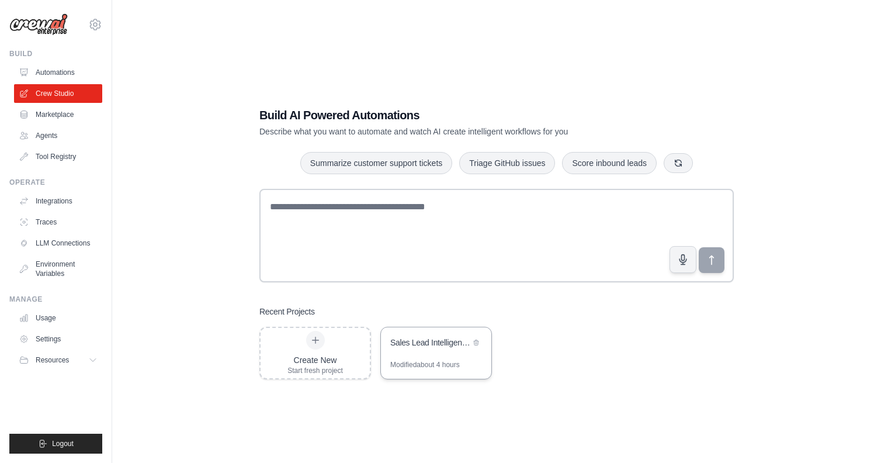 The height and width of the screenshot is (463, 881). Describe the element at coordinates (56, 444) in the screenshot. I see `button: Logout` at that location.